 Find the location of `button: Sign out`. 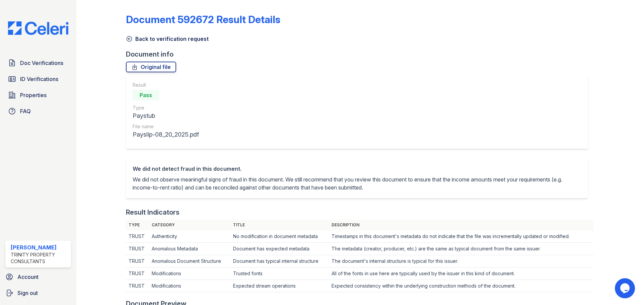

button: Sign out is located at coordinates (38, 293).